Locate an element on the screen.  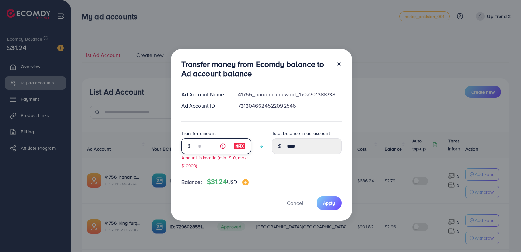
div: Ad Account ID is located at coordinates (205, 106).